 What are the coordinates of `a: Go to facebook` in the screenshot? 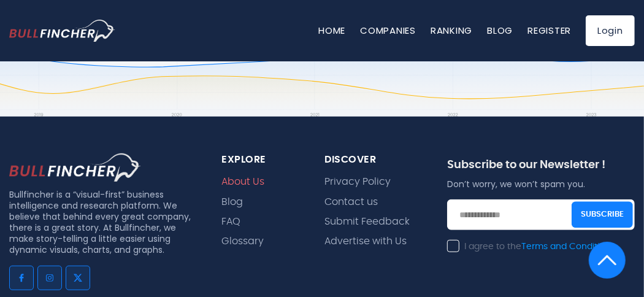 It's located at (22, 278).